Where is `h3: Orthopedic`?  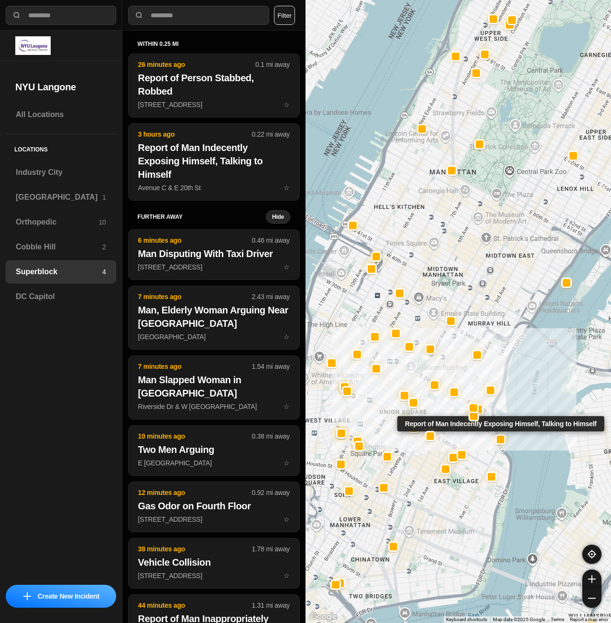 h3: Orthopedic is located at coordinates (57, 222).